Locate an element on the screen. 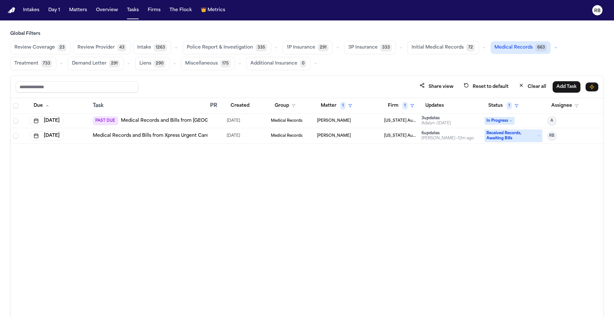 This screenshot has height=317, width=614. button: Matter1 is located at coordinates (337, 106).